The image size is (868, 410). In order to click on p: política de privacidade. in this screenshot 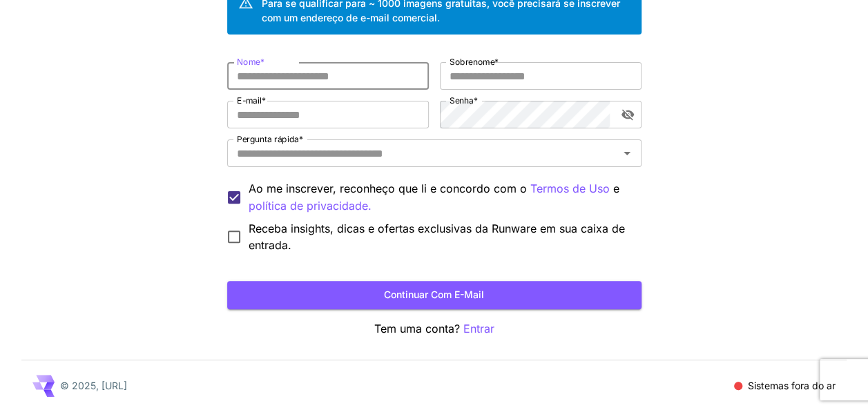, I will do `click(310, 206)`.